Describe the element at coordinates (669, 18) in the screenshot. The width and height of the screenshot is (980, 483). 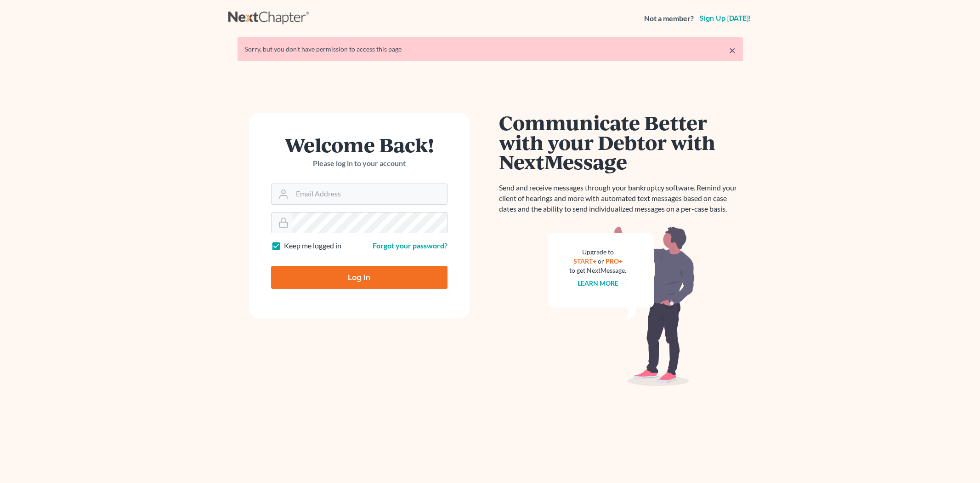
I see `strong: Not a member?` at that location.